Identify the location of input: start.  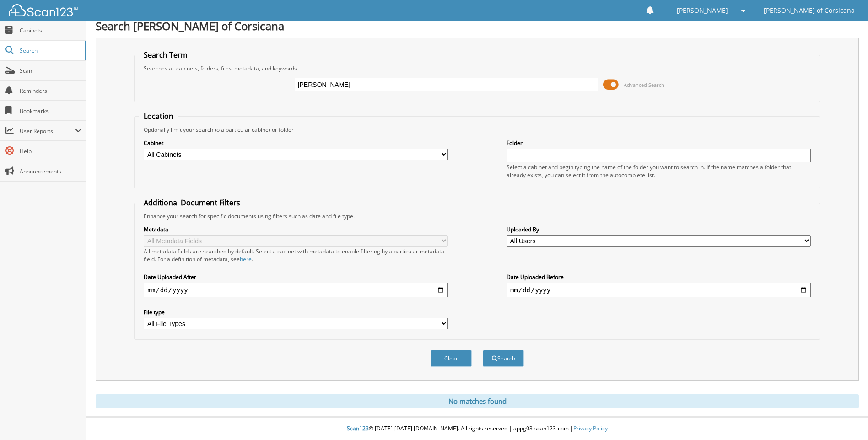
(295, 290).